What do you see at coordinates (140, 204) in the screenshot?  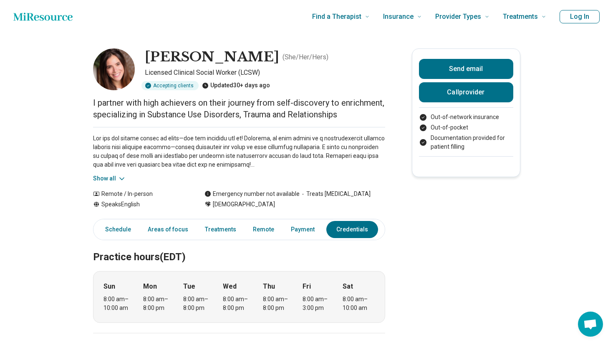 I see `div: Speaks English` at bounding box center [140, 204].